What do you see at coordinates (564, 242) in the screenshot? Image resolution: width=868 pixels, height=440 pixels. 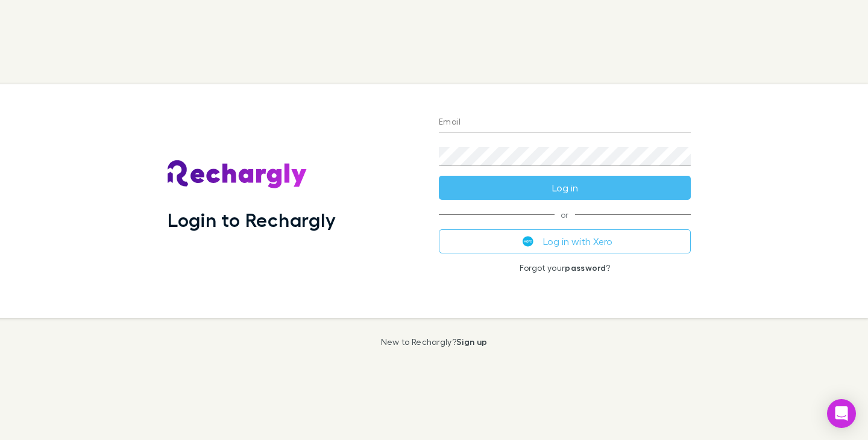 I see `button: Log in with Xero` at bounding box center [564, 242].